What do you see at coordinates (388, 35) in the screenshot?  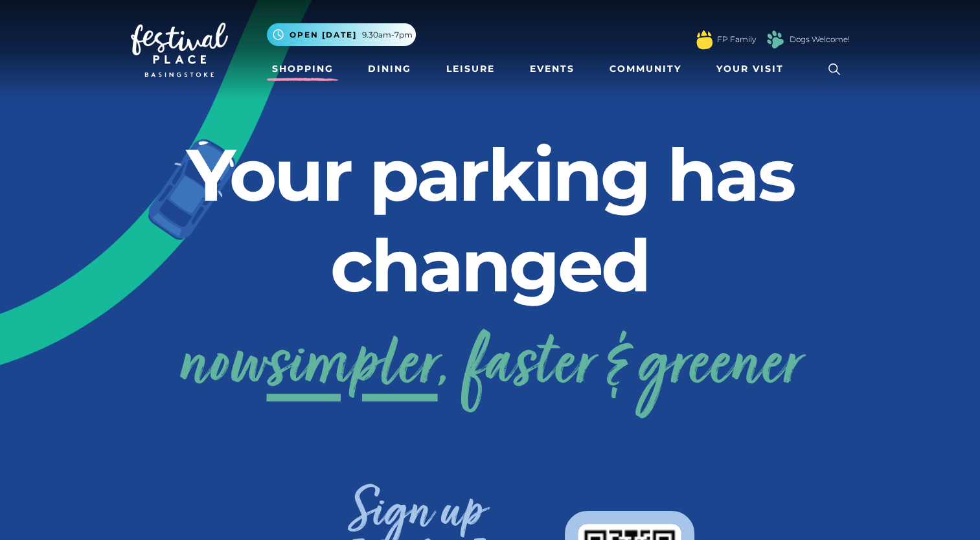 I see `span: 9.30am-7pm` at bounding box center [388, 35].